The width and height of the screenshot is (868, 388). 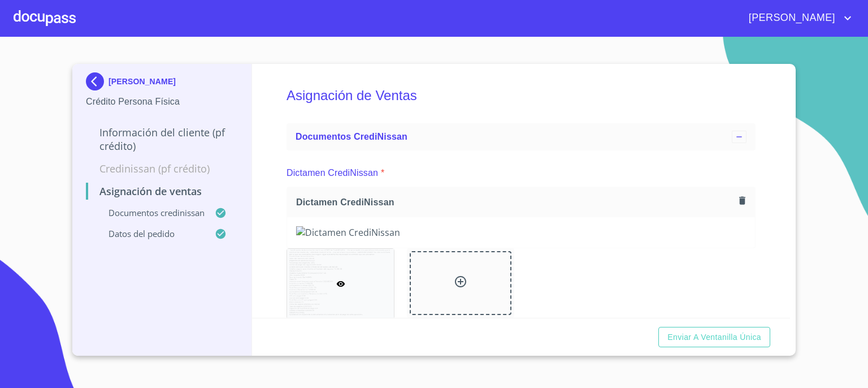 I want to click on p: Dictamen CrediNissan, so click(x=332, y=173).